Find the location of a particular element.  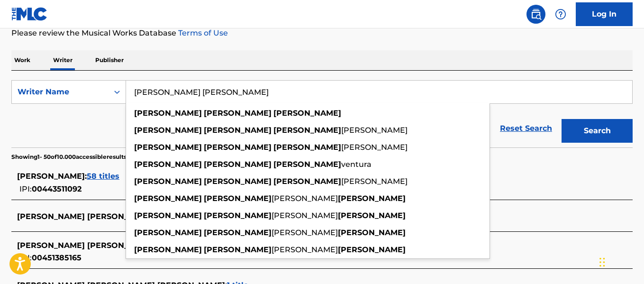

span: 00451385165 is located at coordinates (56, 257).